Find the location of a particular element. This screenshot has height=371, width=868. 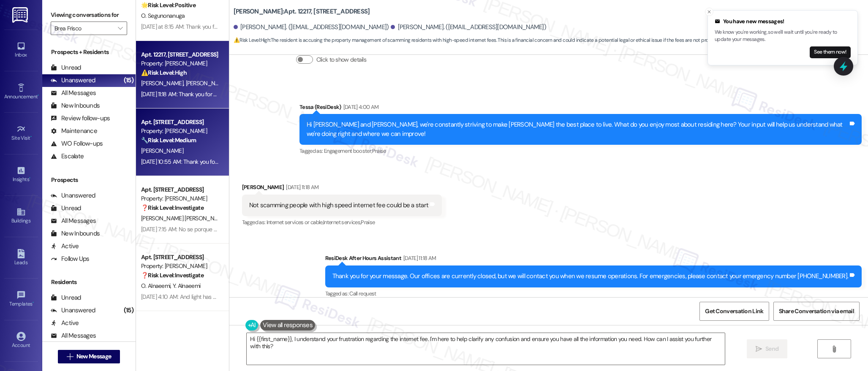

span: : The resident is accusing the property management of scamming residents with high-speed internet... is located at coordinates (499, 40).